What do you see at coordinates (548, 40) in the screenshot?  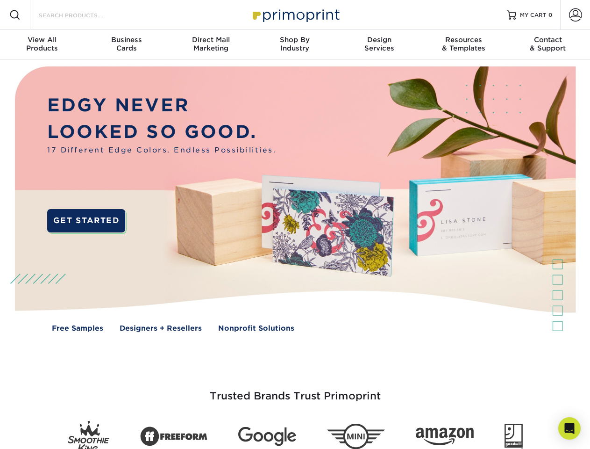 I see `span: Contact` at bounding box center [548, 40].